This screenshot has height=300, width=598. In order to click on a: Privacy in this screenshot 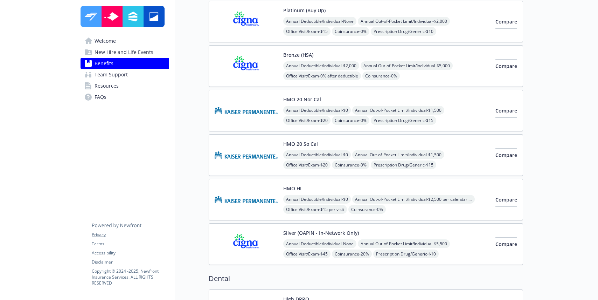, I will do `click(130, 234)`.